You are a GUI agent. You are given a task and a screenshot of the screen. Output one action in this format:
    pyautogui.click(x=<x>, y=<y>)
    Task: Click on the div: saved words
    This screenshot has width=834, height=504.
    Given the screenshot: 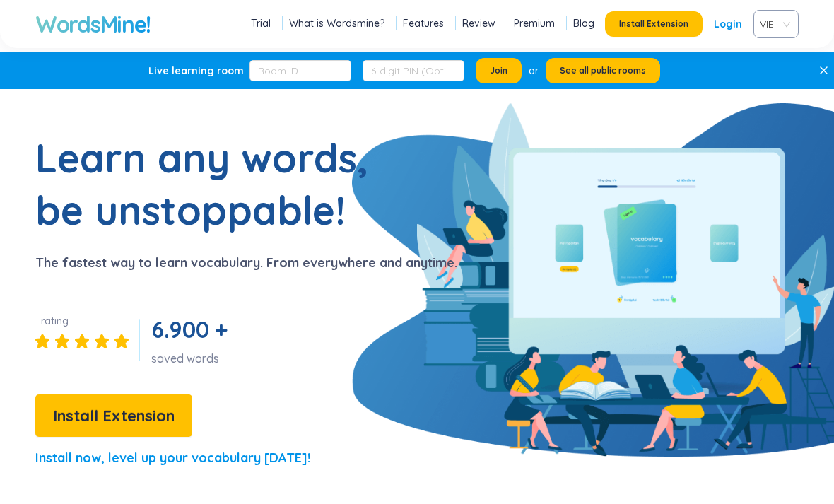 What is the action you would take?
    pyautogui.click(x=193, y=358)
    